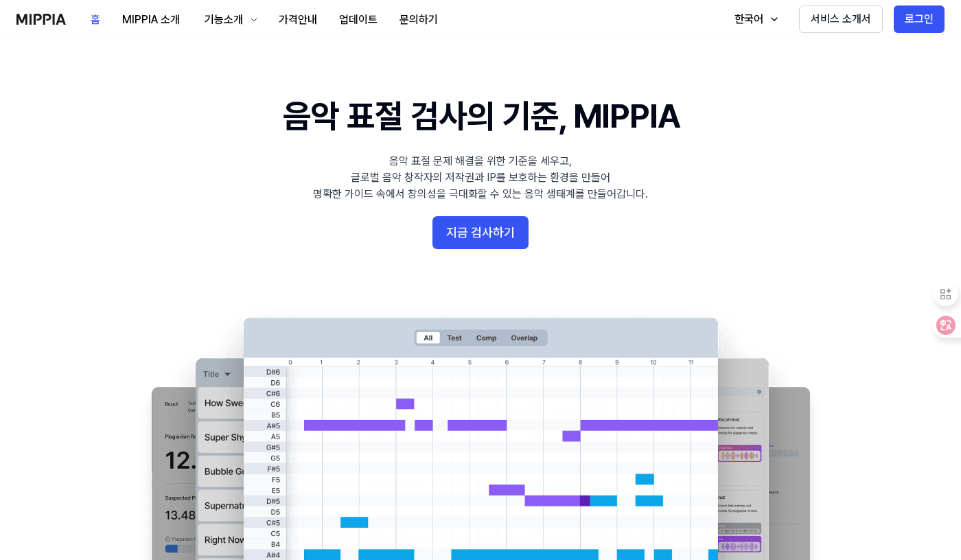 This screenshot has height=560, width=961. Describe the element at coordinates (358, 20) in the screenshot. I see `button: 업데이트` at that location.